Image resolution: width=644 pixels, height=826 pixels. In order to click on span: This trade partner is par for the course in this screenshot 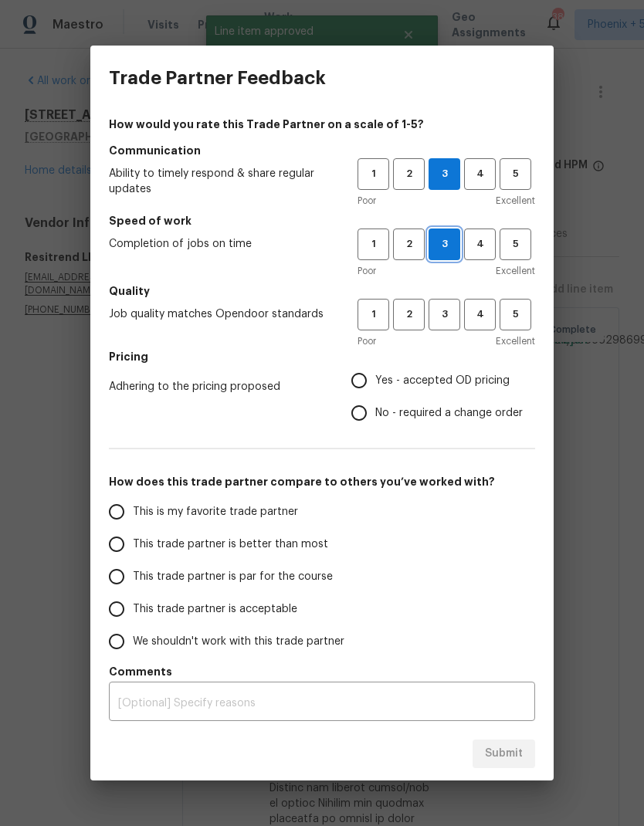, I will do `click(233, 576)`.